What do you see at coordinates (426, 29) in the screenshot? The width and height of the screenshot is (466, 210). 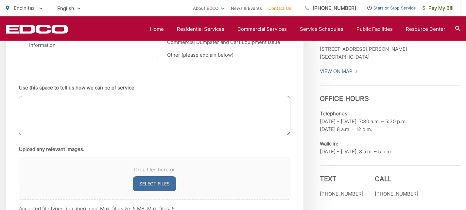 I see `a: Resource Center` at bounding box center [426, 29].